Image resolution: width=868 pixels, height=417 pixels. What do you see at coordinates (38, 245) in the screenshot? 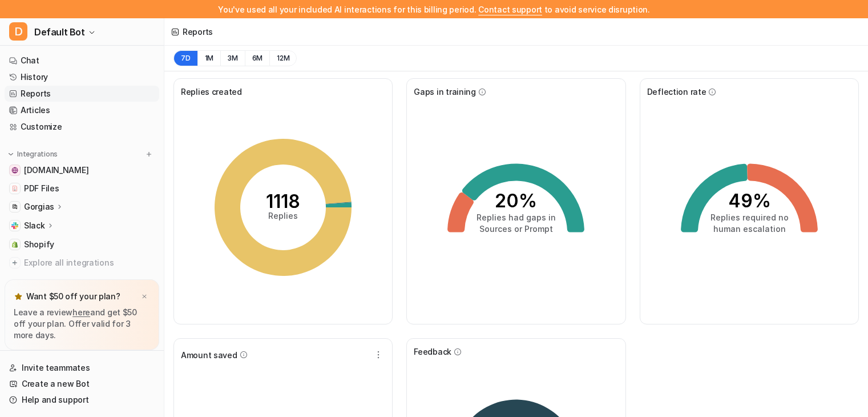
I see `span: Shopify` at bounding box center [38, 245].